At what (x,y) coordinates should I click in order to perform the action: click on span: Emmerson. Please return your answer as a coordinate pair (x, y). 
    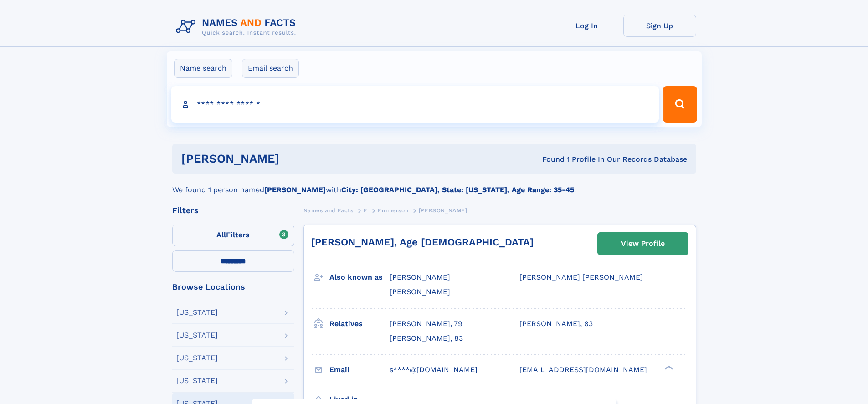
    Looking at the image, I should click on (393, 211).